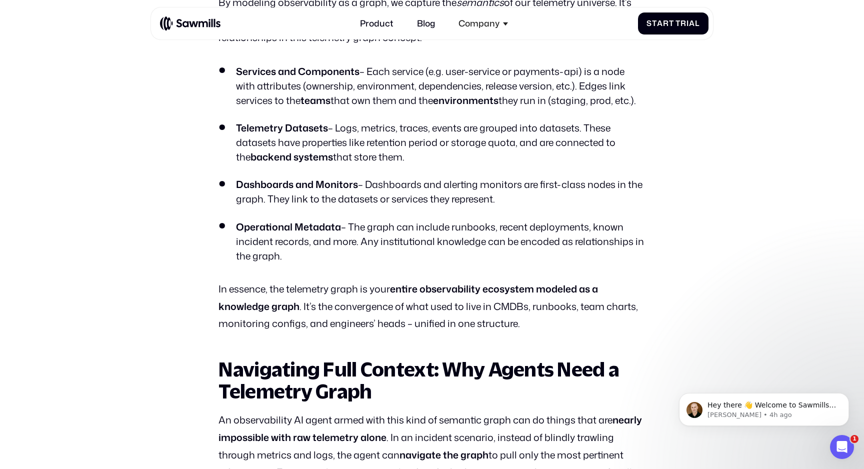  Describe the element at coordinates (408, 297) in the screenshot. I see `strong: entire observability ecosystem modeled as a knowledge graph` at that location.